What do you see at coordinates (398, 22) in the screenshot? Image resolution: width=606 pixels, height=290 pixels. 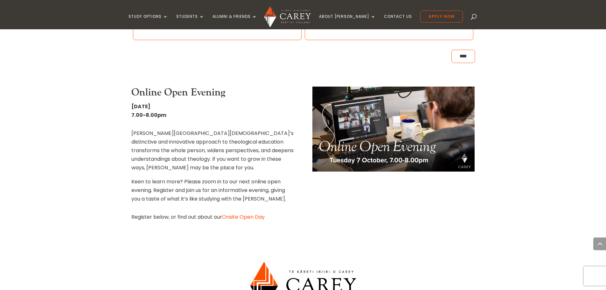 I see `a: Contact Us` at bounding box center [398, 22].